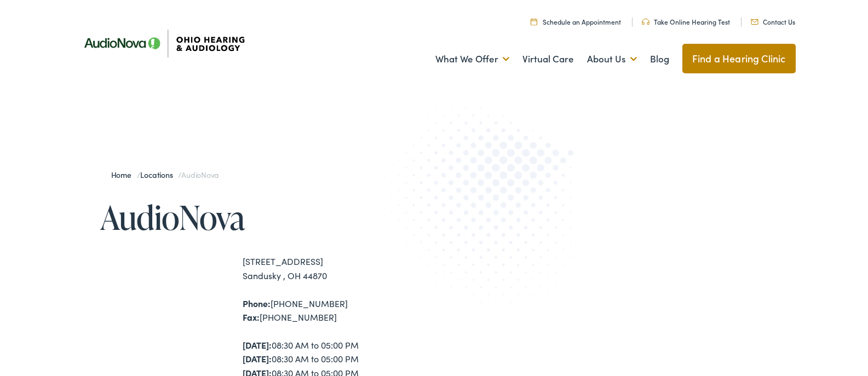 The width and height of the screenshot is (868, 376). What do you see at coordinates (575, 22) in the screenshot?
I see `a: Schedule an Appointment` at bounding box center [575, 22].